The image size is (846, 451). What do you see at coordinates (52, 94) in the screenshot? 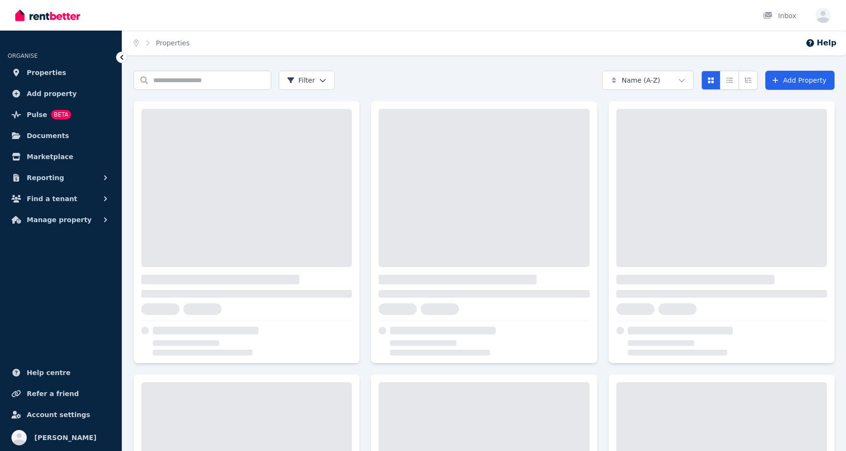
I see `span: Add property` at bounding box center [52, 94].